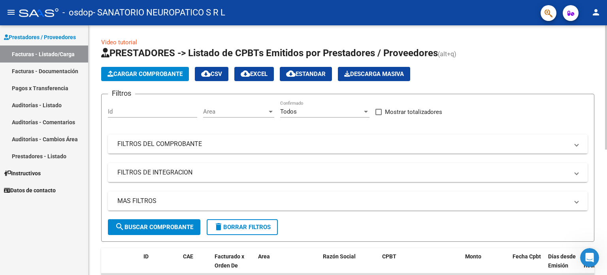  What do you see at coordinates (119, 42) in the screenshot?
I see `a: Video tutorial` at bounding box center [119, 42].